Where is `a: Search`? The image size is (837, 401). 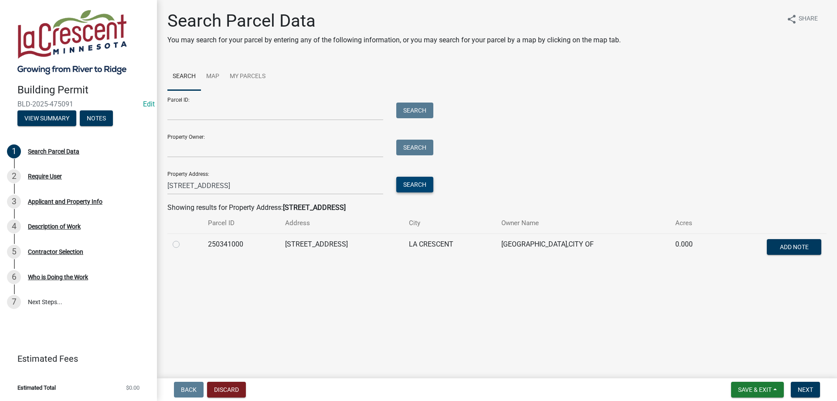 a: Search is located at coordinates (184, 77).